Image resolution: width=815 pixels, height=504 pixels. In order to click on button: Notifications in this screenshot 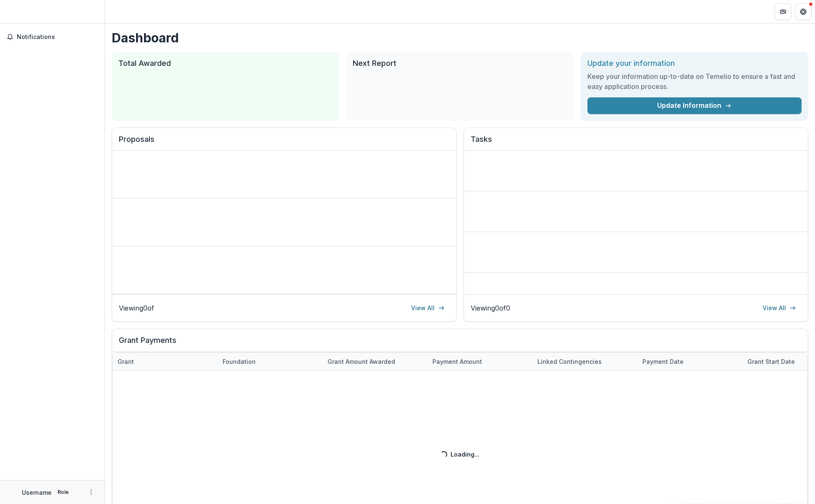, I will do `click(52, 37)`.